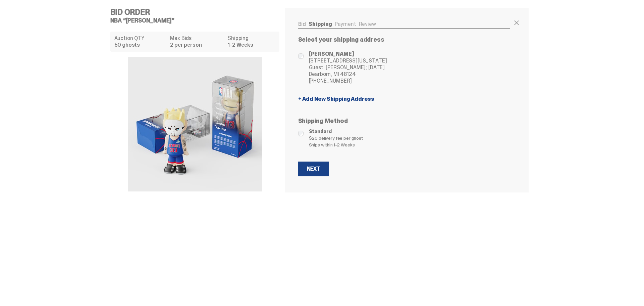 The height and width of the screenshot is (306, 644). I want to click on span: Dearborn, MI 48124, so click(348, 74).